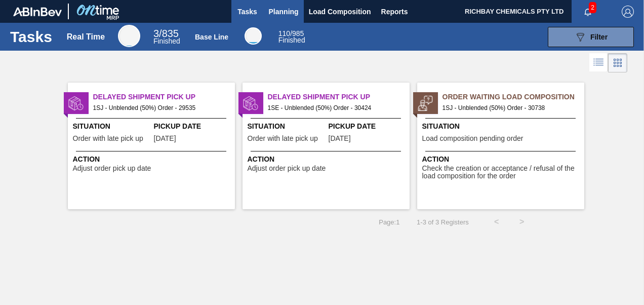 Image resolution: width=644 pixels, height=305 pixels. I want to click on img: Logout, so click(628, 12).